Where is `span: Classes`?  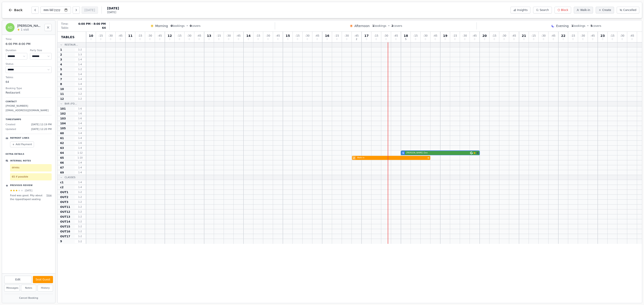 span: Classes is located at coordinates (70, 177).